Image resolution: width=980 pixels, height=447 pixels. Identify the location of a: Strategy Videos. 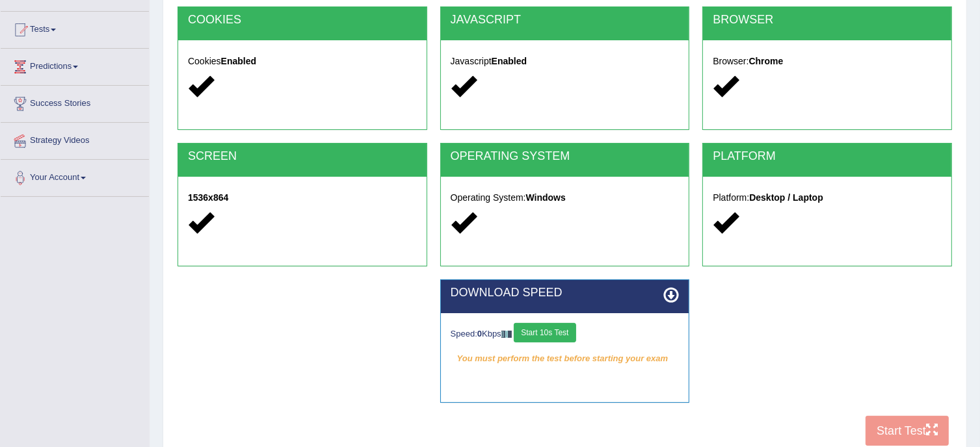
(75, 139).